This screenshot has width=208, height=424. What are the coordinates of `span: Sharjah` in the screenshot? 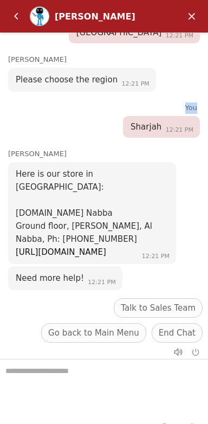 It's located at (146, 127).